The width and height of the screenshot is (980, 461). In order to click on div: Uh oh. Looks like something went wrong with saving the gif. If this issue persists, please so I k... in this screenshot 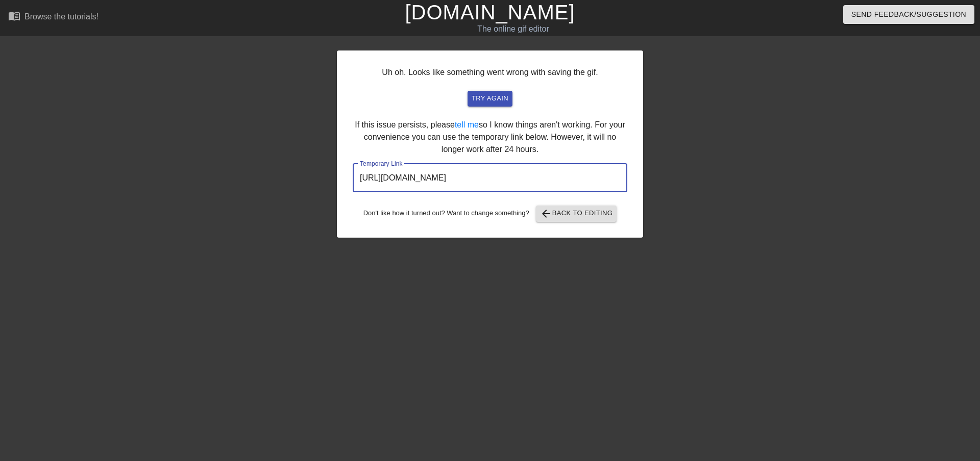, I will do `click(490, 144)`.